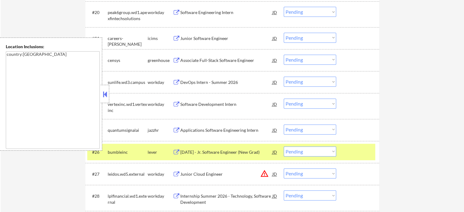 The width and height of the screenshot is (464, 212). What do you see at coordinates (226, 104) in the screenshot?
I see `div: Software Development Intern` at bounding box center [226, 104].